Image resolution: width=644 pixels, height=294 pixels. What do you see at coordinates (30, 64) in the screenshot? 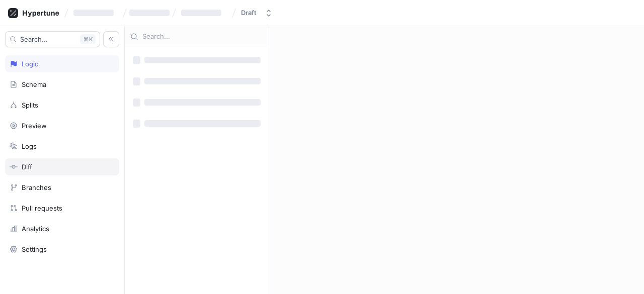
I see `div: Logic` at bounding box center [30, 64].